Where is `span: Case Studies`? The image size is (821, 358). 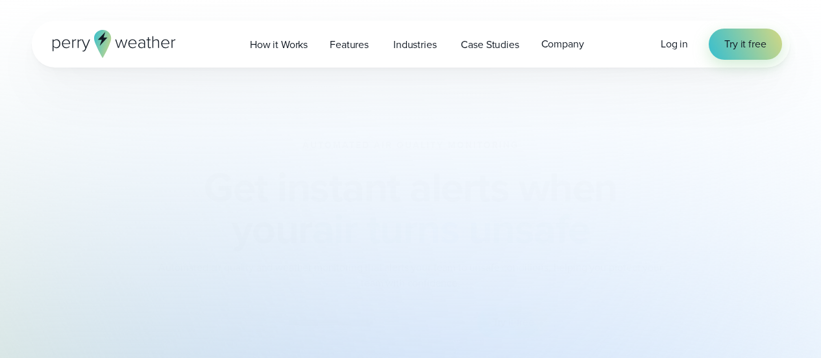
span: Case Studies is located at coordinates (490, 45).